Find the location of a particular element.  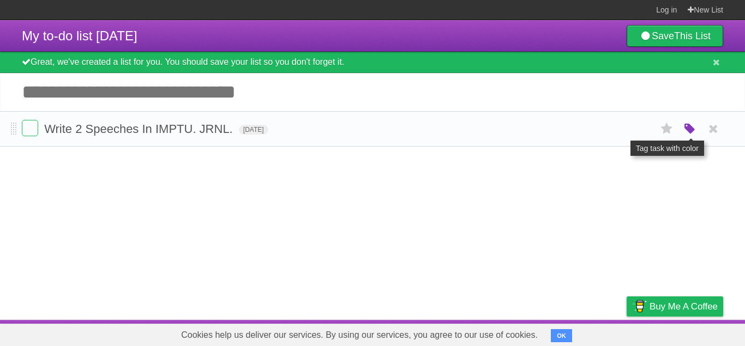

a: Suggest a feature is located at coordinates (689, 333).